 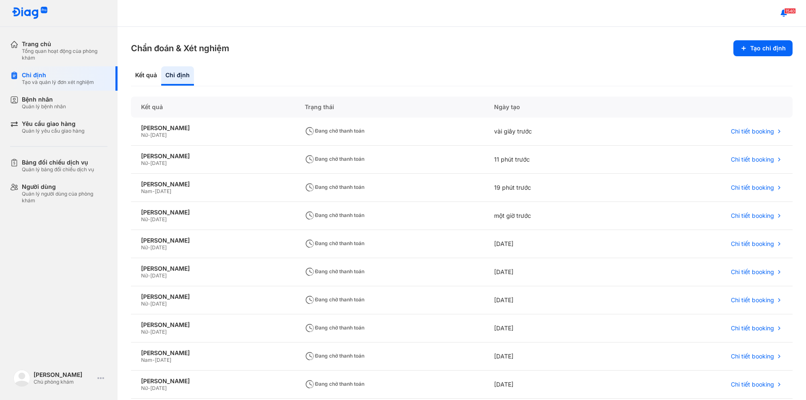 I want to click on div: Trang chủ, so click(x=65, y=44).